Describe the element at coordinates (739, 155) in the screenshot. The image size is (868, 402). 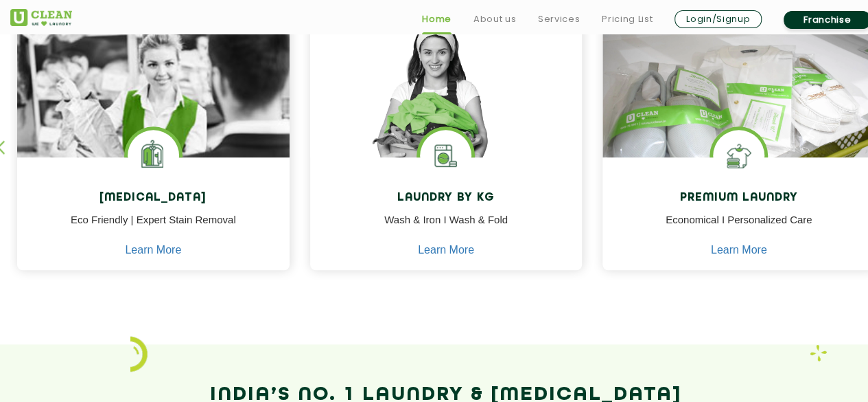
I see `img: Shoes Cleaning` at that location.